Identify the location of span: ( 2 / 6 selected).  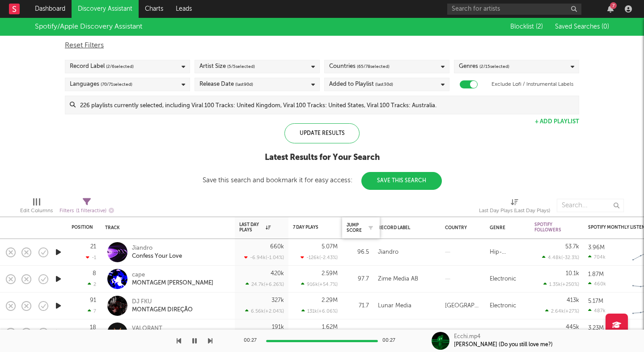
(120, 67).